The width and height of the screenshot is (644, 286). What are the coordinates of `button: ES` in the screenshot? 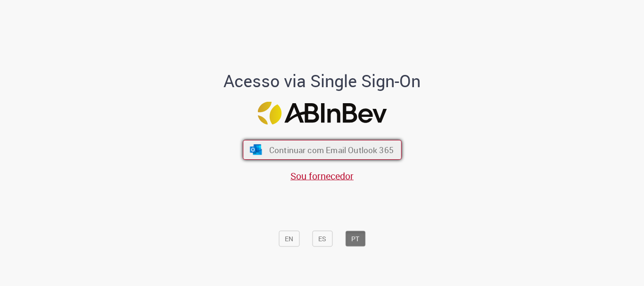 It's located at (322, 239).